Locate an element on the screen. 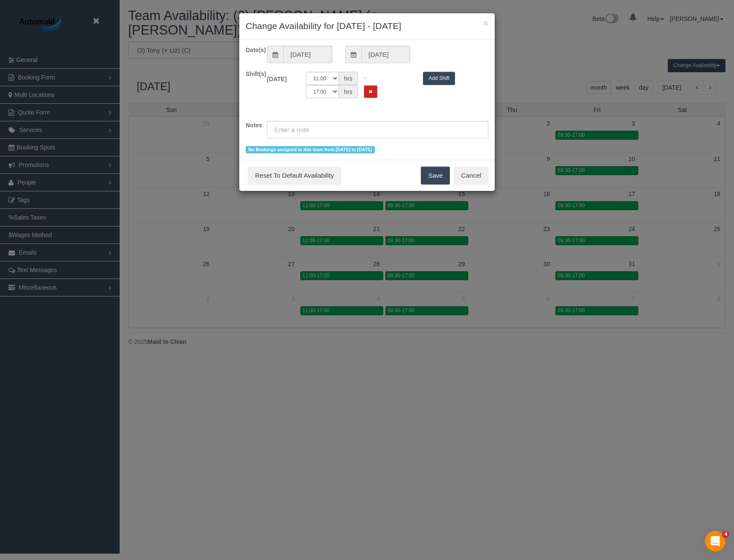 The width and height of the screenshot is (734, 560). button: Remove Shift is located at coordinates (370, 92).